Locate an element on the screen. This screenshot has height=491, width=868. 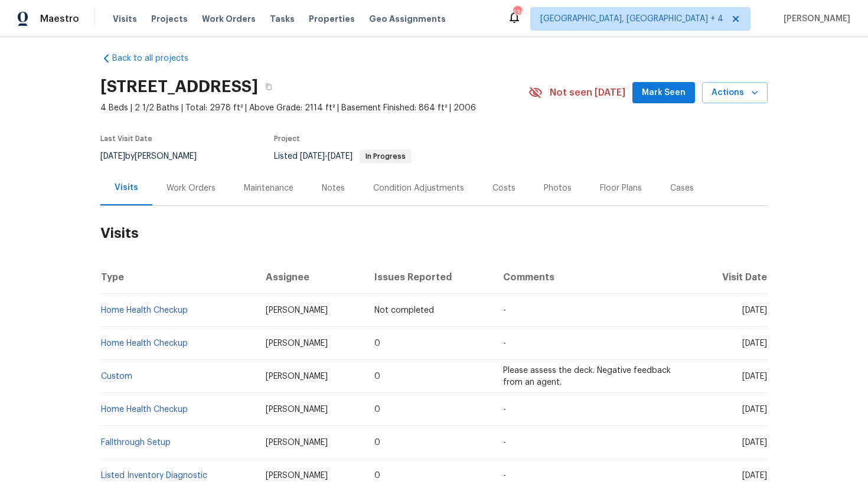
span: Mark Seen is located at coordinates (664, 93).